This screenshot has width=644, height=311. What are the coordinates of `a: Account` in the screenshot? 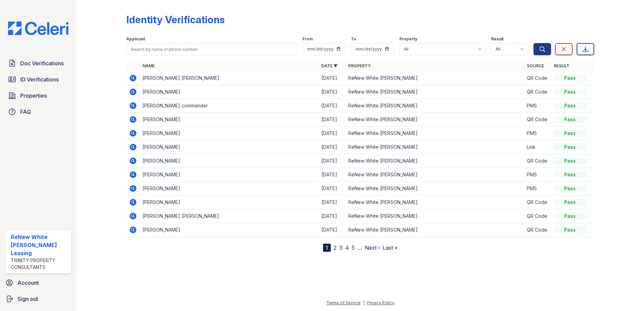 It's located at (38, 283).